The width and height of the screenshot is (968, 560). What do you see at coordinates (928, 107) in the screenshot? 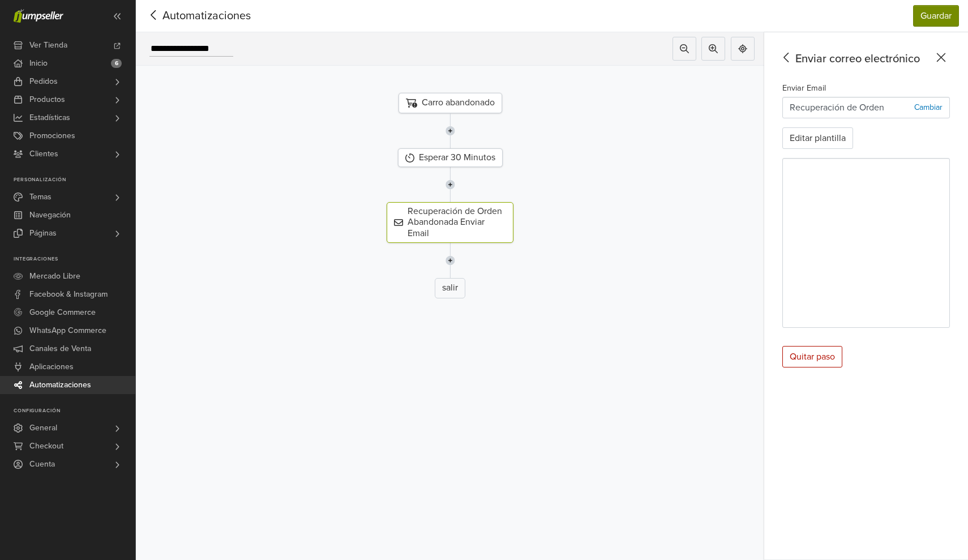
I see `p: Cambiar` at bounding box center [928, 107].